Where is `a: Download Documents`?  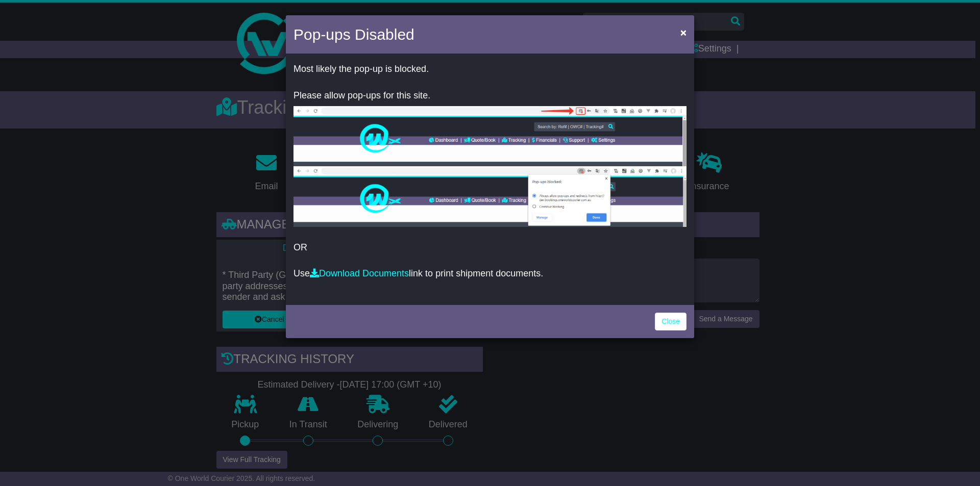 a: Download Documents is located at coordinates (359, 273).